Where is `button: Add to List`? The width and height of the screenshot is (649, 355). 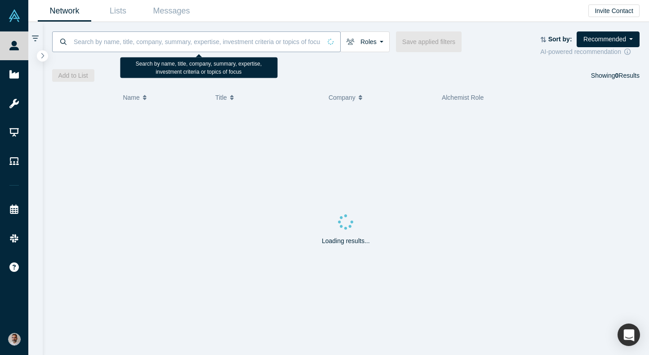
button: Add to List is located at coordinates (73, 76).